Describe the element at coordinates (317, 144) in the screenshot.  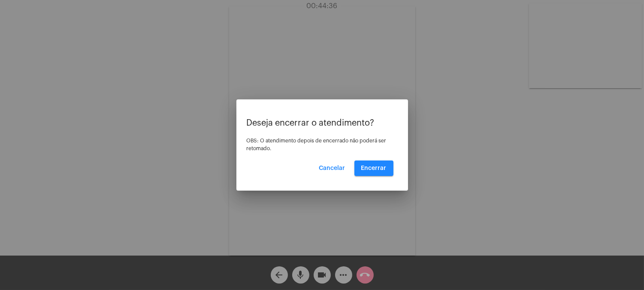
I see `span: OBS: O atendimento depois de encerrado não poderá ser retomado.` at that location.